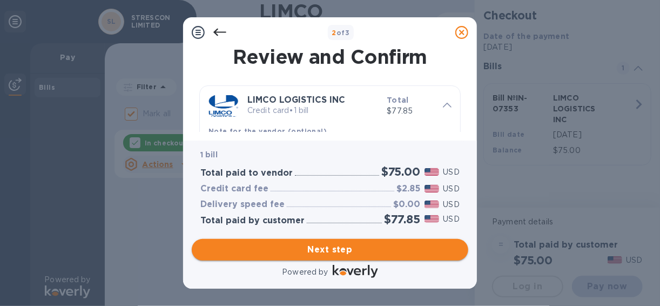 Image resolution: width=660 pixels, height=306 pixels. Describe the element at coordinates (335, 32) in the screenshot. I see `span: 2` at that location.